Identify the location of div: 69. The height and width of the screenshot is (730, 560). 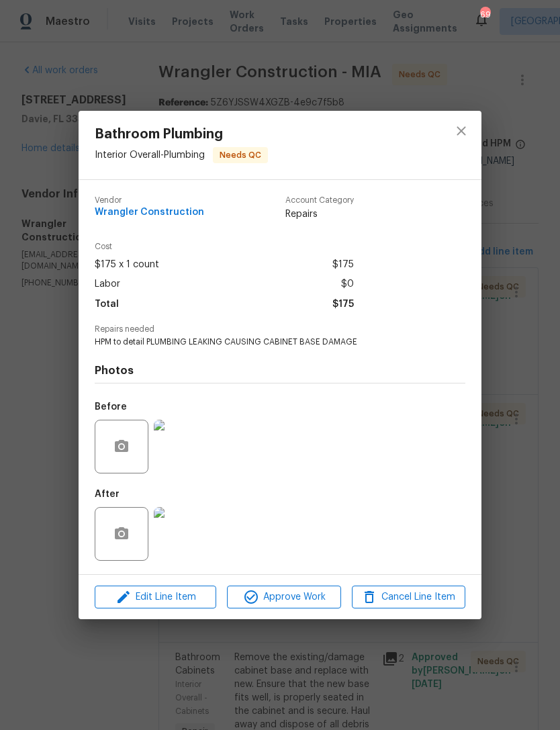
(485, 15).